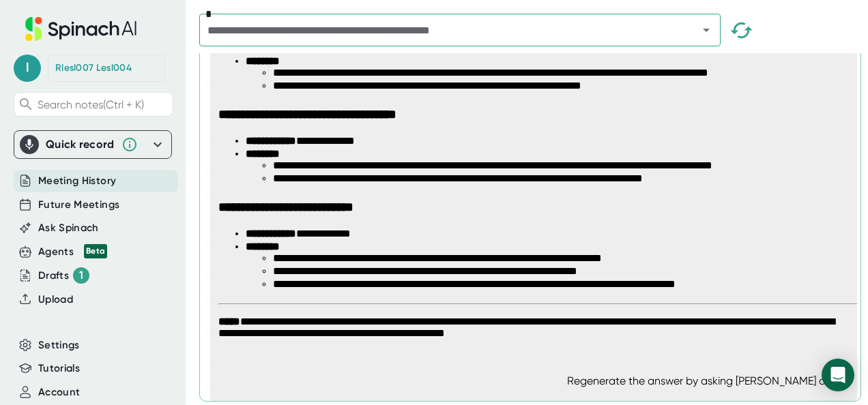 The height and width of the screenshot is (405, 868). Describe the element at coordinates (59, 368) in the screenshot. I see `span: Tutorials` at that location.